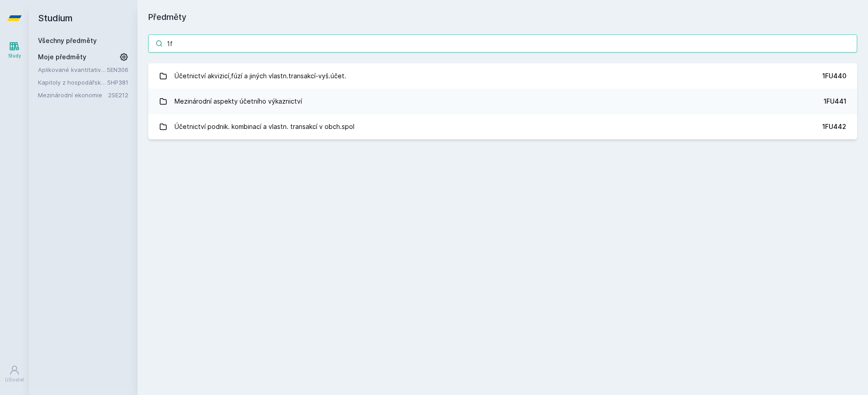 Image resolution: width=868 pixels, height=395 pixels. Describe the element at coordinates (238, 101) in the screenshot. I see `div: Mezinárodní aspekty účetního výkaznictví` at that location.